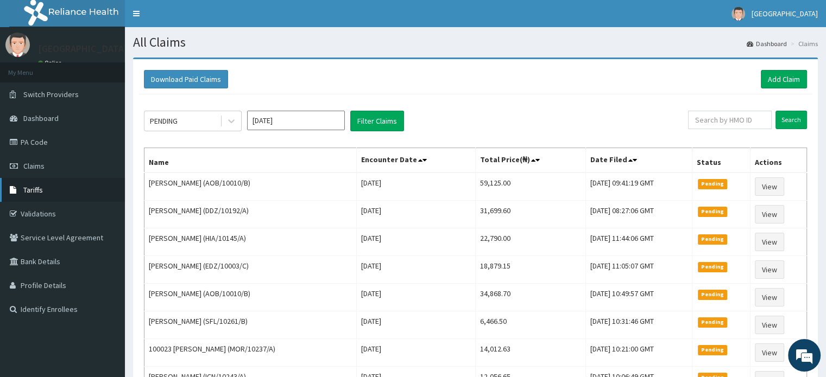  I want to click on a: Dashboard, so click(767, 43).